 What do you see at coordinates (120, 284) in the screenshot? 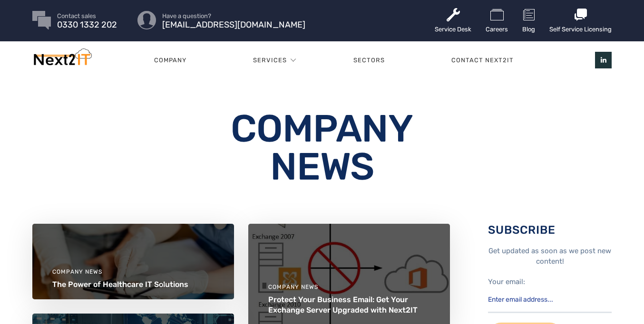
I see `a: The Power of Healthcare IT Solutions` at bounding box center [120, 284].